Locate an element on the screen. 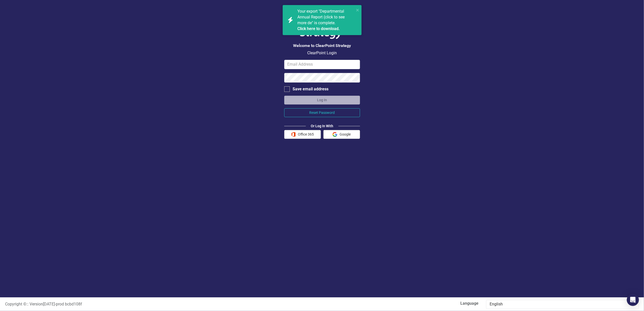  div: Open Intercom Messenger is located at coordinates (633, 300).